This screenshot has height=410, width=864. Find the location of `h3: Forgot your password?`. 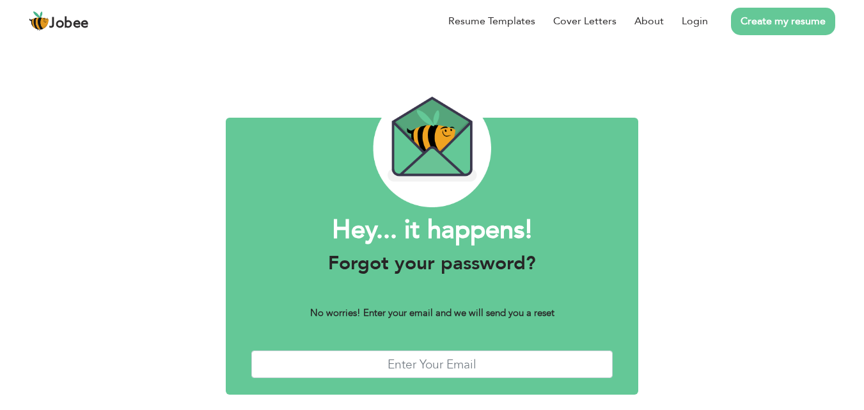

h3: Forgot your password? is located at coordinates (432, 263).